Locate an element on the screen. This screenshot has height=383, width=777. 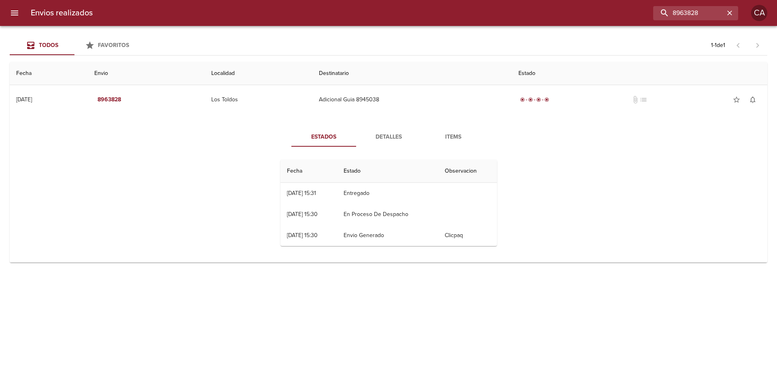
span: No tiene documentos adjuntos is located at coordinates (635, 100).